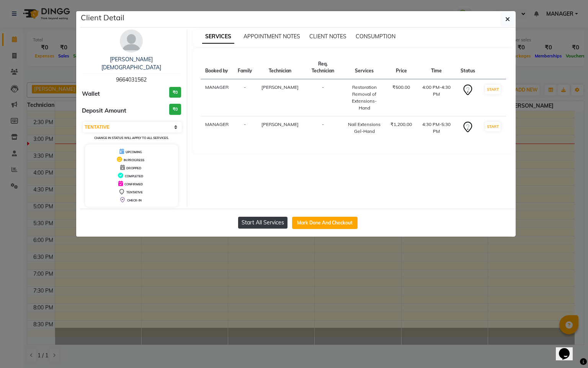 The height and width of the screenshot is (368, 588). What do you see at coordinates (436, 98) in the screenshot?
I see `td: 4:00 PM-4:30 PM` at bounding box center [436, 98].